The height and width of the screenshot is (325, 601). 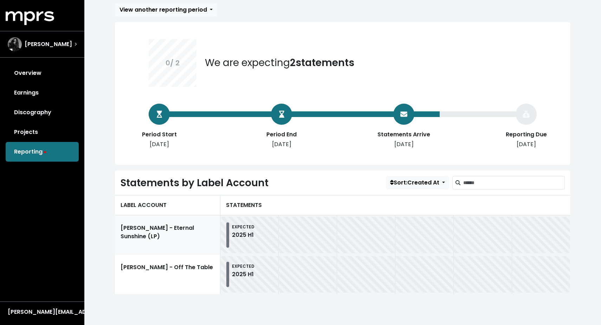 I want to click on h2: Statements by Label Account, so click(x=194, y=183).